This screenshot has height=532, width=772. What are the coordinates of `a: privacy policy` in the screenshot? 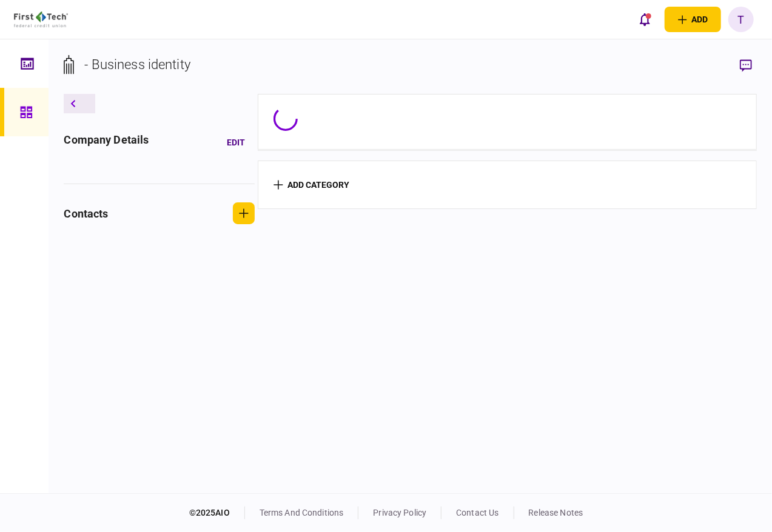 It's located at (400, 513).